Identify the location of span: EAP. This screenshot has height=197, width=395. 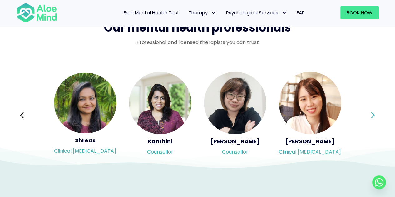
(300, 12).